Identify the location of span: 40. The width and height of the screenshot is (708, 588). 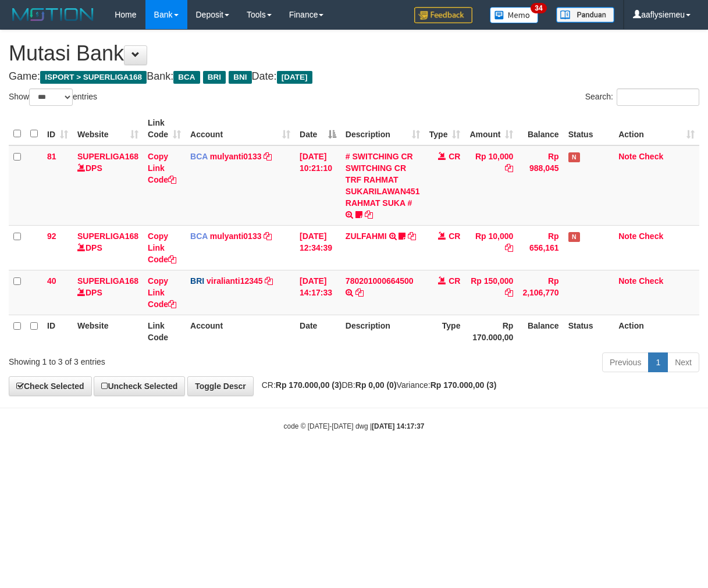
(52, 281).